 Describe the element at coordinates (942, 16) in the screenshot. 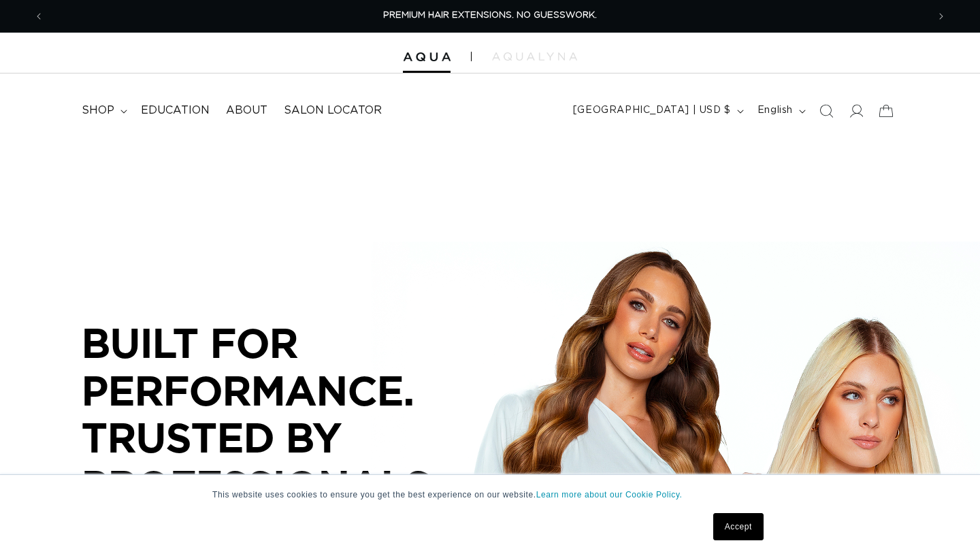

I see `button: Next announcement` at that location.